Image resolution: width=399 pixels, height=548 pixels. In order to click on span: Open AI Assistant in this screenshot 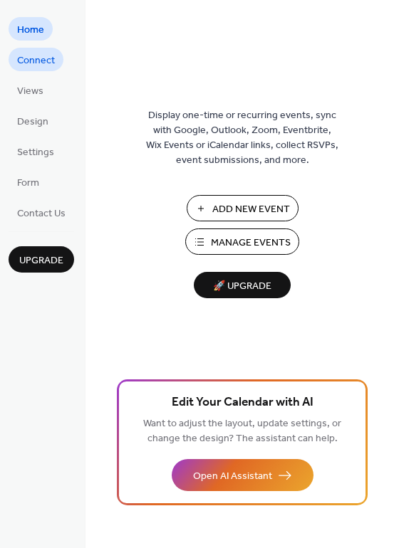, I will do `click(232, 476)`.